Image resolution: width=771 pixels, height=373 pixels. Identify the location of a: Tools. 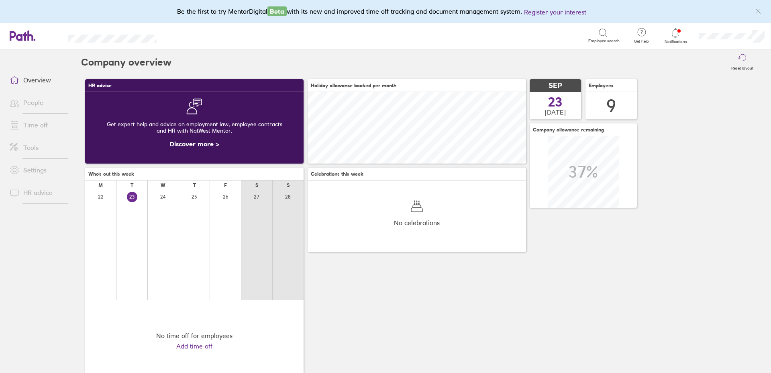
(35, 147).